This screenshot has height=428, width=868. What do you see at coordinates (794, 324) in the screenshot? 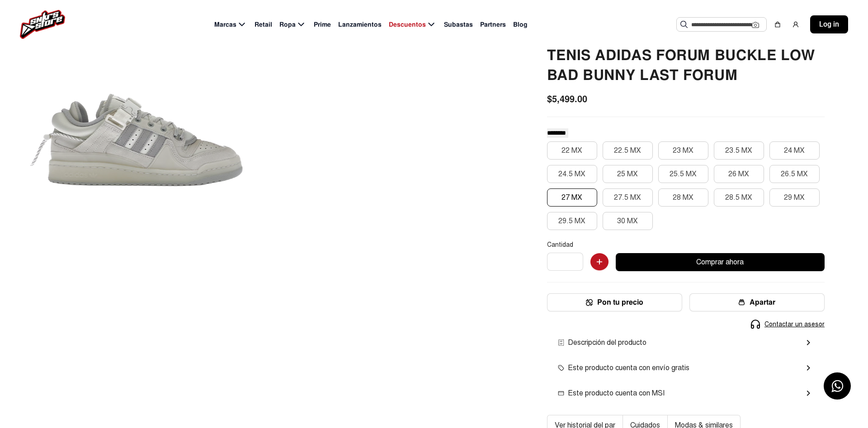
I see `span: Contactar un asesor` at bounding box center [794, 324].